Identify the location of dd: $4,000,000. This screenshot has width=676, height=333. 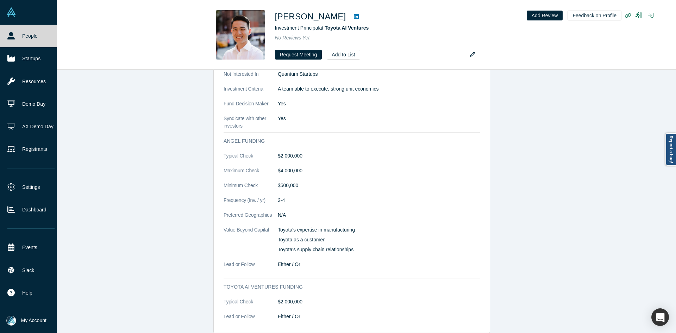
(379, 170).